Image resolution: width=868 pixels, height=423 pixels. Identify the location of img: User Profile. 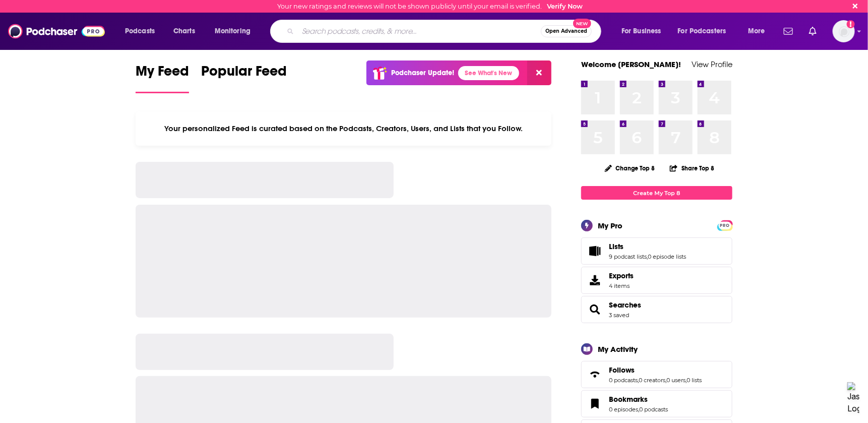
(844, 31).